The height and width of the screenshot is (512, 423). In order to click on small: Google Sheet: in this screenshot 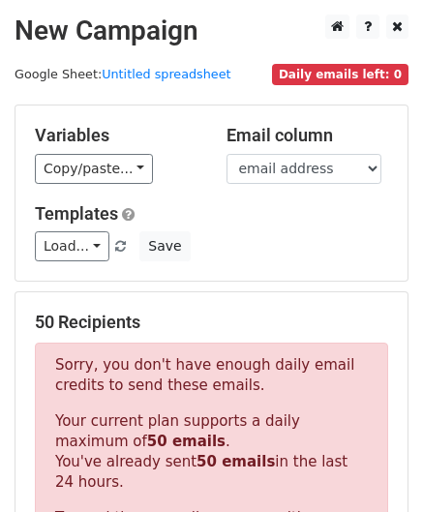, I will do `click(123, 74)`.